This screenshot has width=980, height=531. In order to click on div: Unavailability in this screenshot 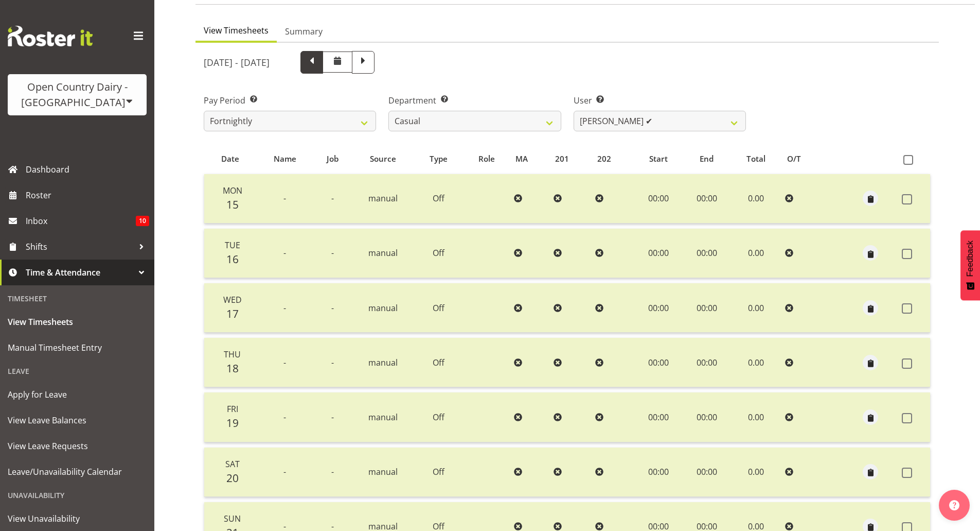, I will do `click(77, 494)`.